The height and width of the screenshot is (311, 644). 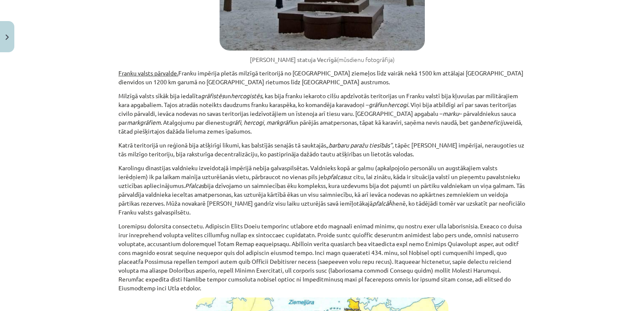 What do you see at coordinates (493, 122) in the screenshot?
I see `i: beneficiju` at bounding box center [493, 122].